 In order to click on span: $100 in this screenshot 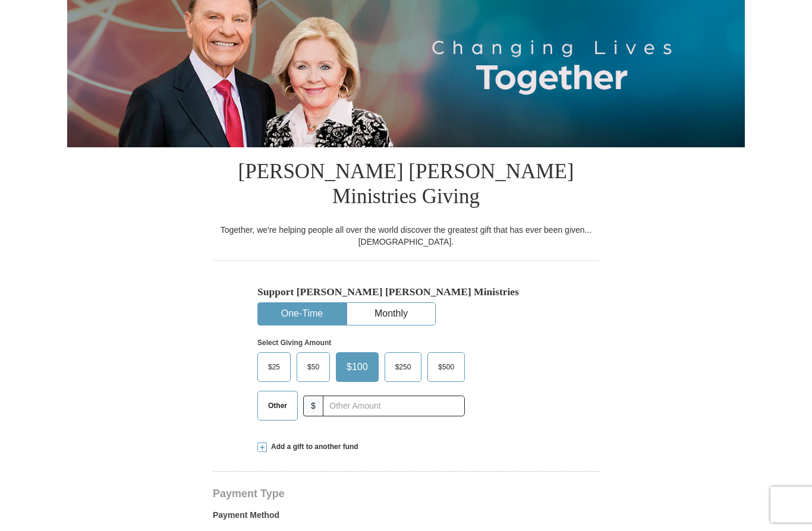, I will do `click(357, 368)`.